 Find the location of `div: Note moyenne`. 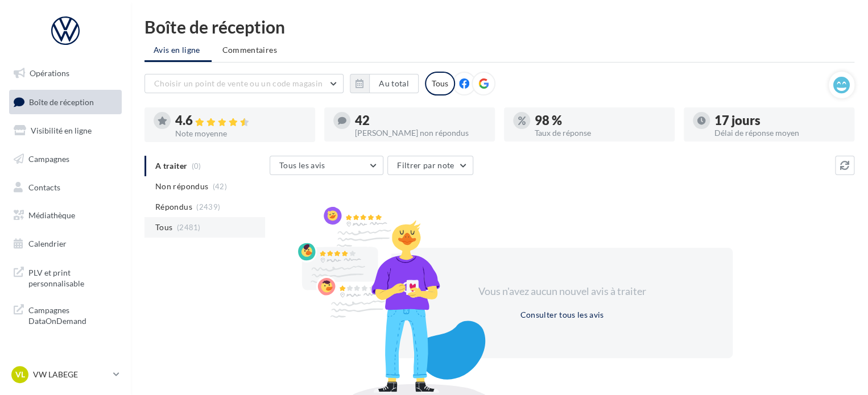

div: Note moyenne is located at coordinates (241, 134).